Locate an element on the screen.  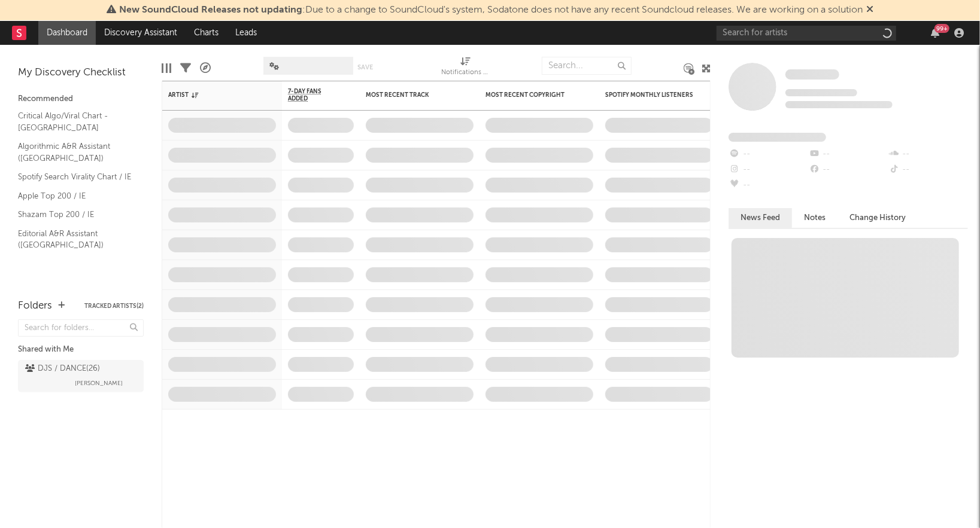
a: Dashboard is located at coordinates (67, 33).